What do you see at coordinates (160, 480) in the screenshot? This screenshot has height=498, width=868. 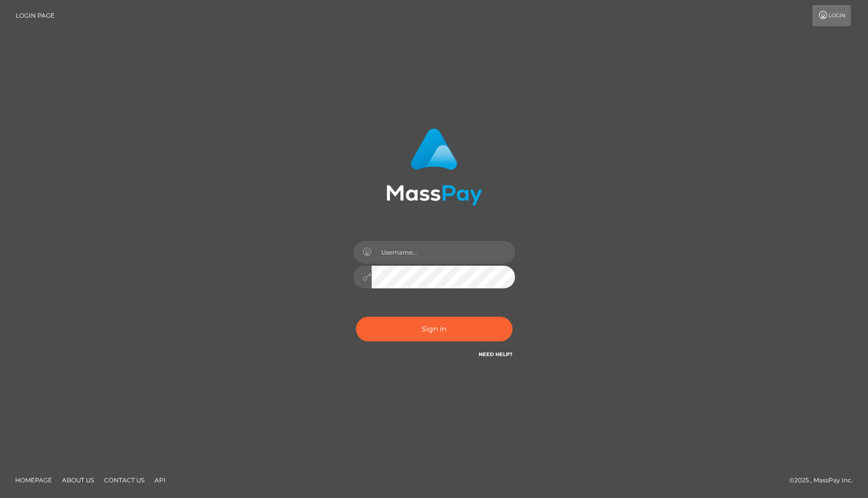 I see `a: API` at bounding box center [160, 480].